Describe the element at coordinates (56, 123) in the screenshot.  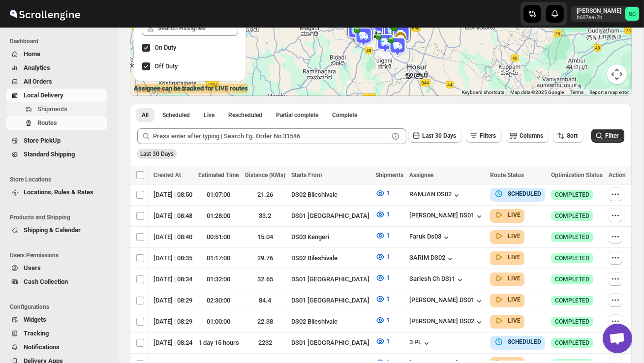
I see `button: Routes` at that location.